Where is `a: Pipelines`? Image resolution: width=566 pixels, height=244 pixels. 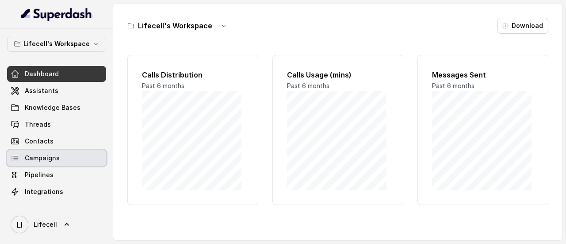 a: Pipelines is located at coordinates (57, 175).